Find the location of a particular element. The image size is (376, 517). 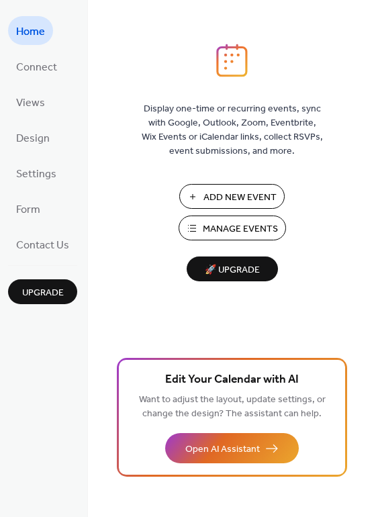

button: 🚀 Upgrade is located at coordinates (232, 268).